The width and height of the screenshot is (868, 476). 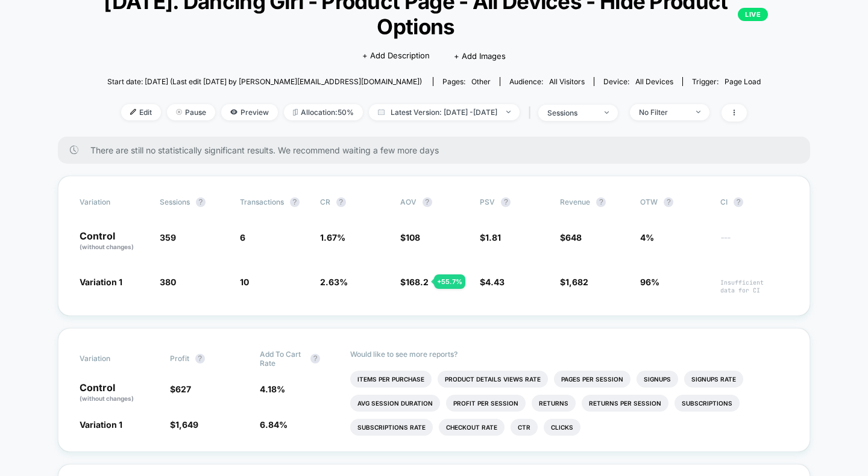 What do you see at coordinates (325, 202) in the screenshot?
I see `span: CR` at bounding box center [325, 202].